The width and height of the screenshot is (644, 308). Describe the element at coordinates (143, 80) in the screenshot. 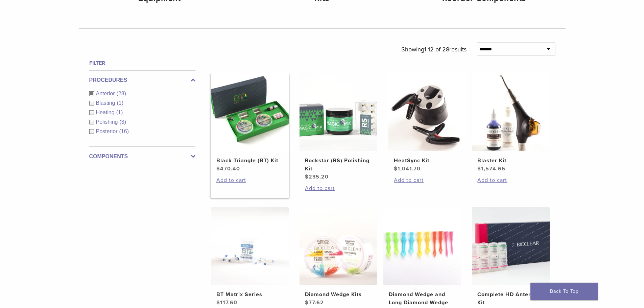

I see `label: Procedures` at that location.